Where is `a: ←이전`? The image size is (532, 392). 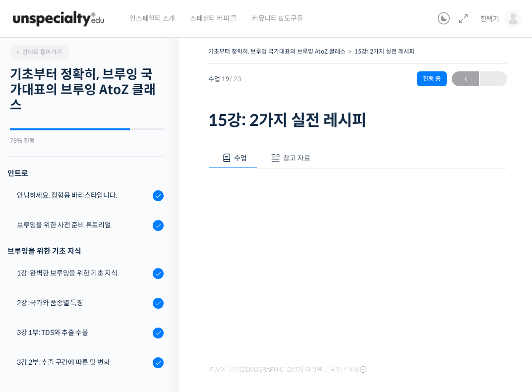
a: ←이전 is located at coordinates (465, 79).